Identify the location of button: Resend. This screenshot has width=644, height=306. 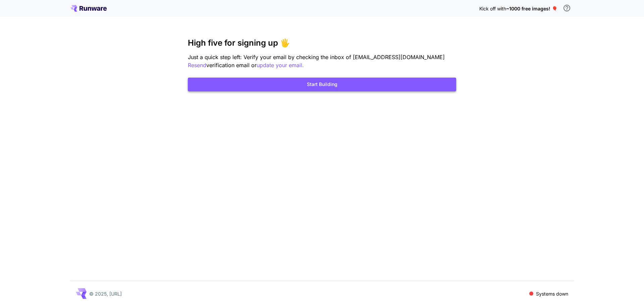
(197, 65).